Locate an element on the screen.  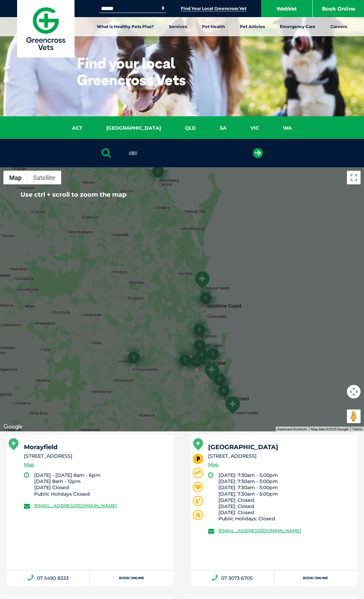
a: ACT is located at coordinates (77, 128).